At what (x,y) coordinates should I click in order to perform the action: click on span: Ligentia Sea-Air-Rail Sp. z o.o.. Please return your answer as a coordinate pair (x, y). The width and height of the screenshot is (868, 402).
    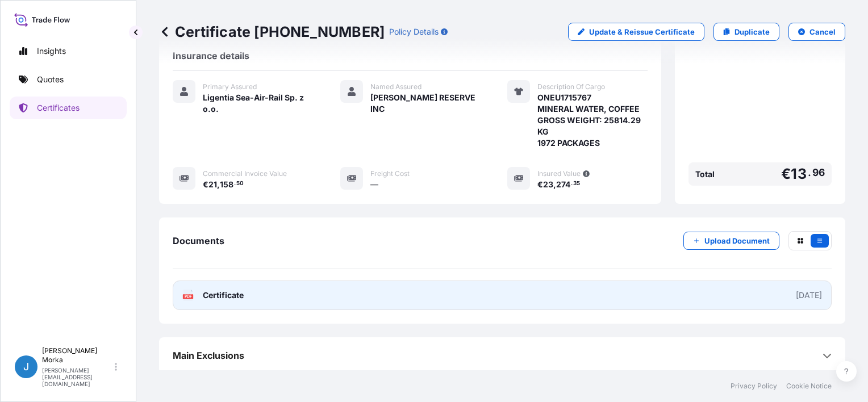
    Looking at the image, I should click on (258, 103).